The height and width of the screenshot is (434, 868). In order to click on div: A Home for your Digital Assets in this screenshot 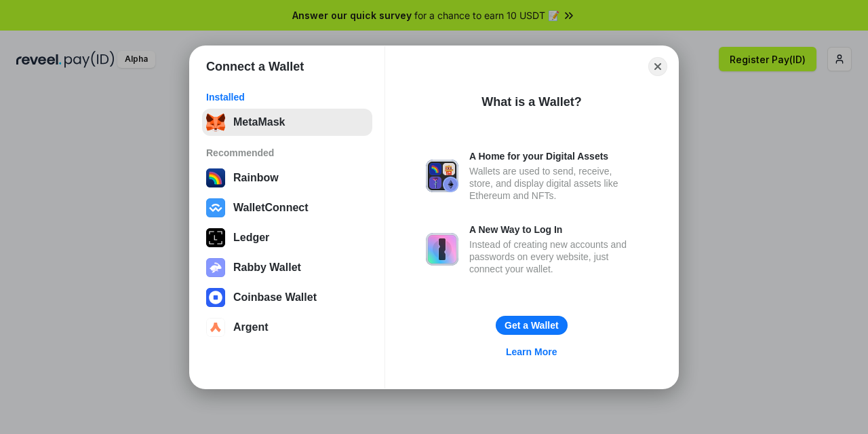, I will do `click(554, 156)`.